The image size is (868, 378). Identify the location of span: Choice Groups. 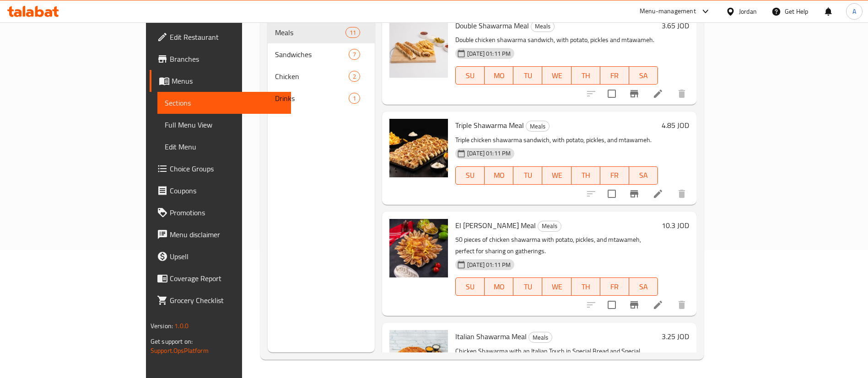
(226, 168).